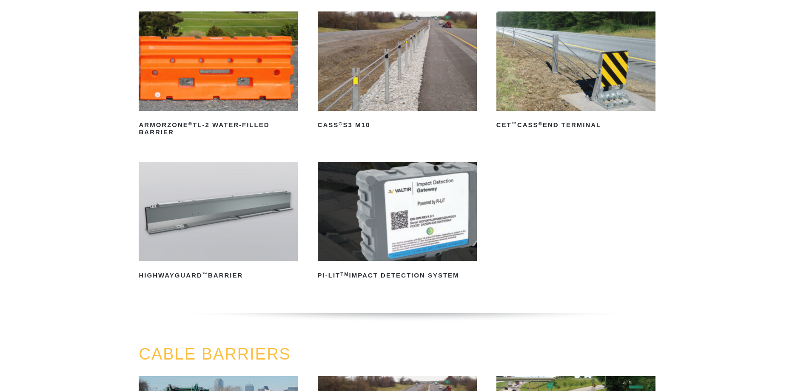 Image resolution: width=795 pixels, height=391 pixels. What do you see at coordinates (214, 354) in the screenshot?
I see `a: CABLE BARRIERS` at bounding box center [214, 354].